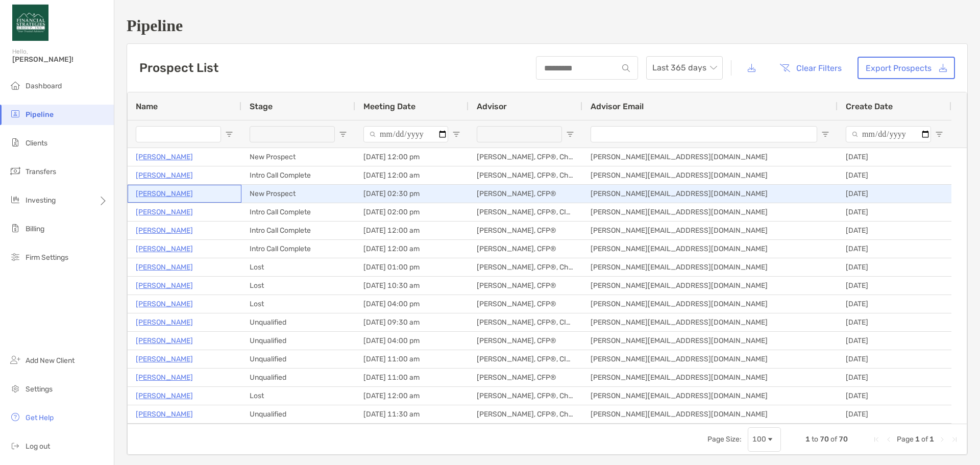 The height and width of the screenshot is (465, 980). What do you see at coordinates (811, 68) in the screenshot?
I see `button: Clear Filters` at bounding box center [811, 68].